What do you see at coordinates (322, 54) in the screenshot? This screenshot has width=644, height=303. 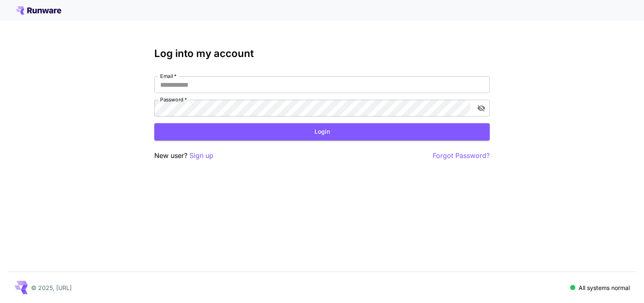 I see `h3: Log into my account` at bounding box center [322, 54].